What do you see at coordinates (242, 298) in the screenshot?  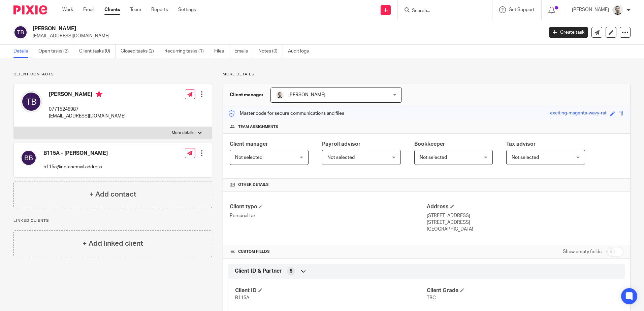 I see `span: B115A` at bounding box center [242, 298].